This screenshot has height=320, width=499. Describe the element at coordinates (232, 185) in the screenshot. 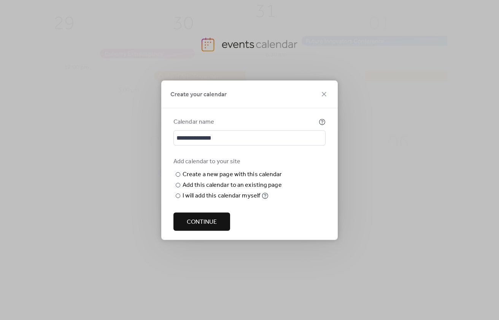

I see `div: Add this calendar to an existing page` at that location.